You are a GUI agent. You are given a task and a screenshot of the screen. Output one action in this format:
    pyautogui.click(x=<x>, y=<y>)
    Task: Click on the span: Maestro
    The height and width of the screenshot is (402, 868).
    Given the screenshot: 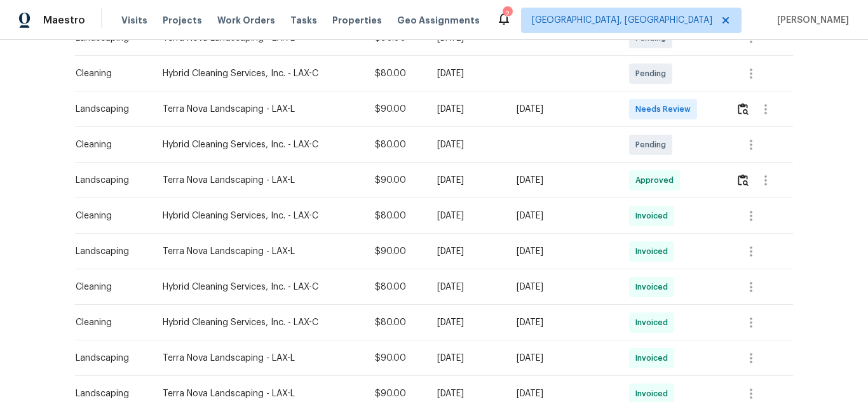 What is the action you would take?
    pyautogui.click(x=64, y=20)
    